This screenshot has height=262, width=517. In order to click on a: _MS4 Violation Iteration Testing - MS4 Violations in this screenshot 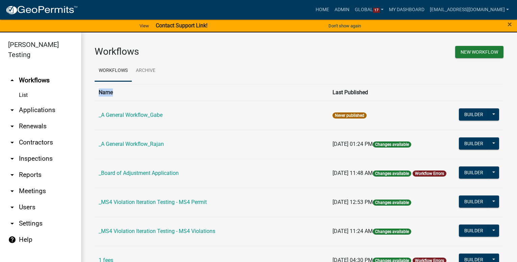, I will do `click(157, 231)`.